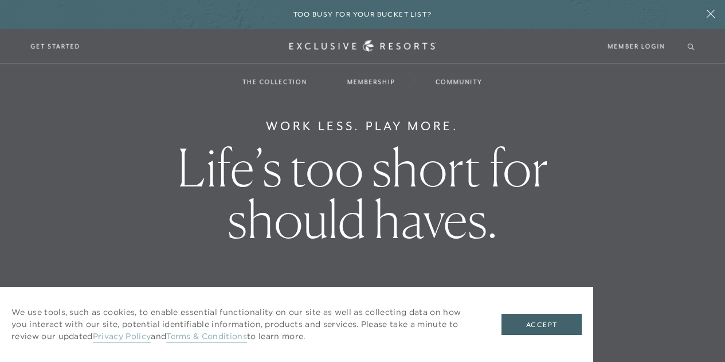 The image size is (725, 362). What do you see at coordinates (362, 126) in the screenshot?
I see `h6: Work Less. Play More.` at bounding box center [362, 126].